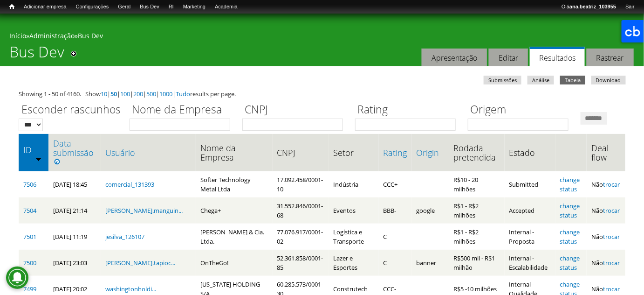 This screenshot has width=644, height=295. Describe the element at coordinates (593, 7) in the screenshot. I see `strong: ana.beatriz_103955` at that location.